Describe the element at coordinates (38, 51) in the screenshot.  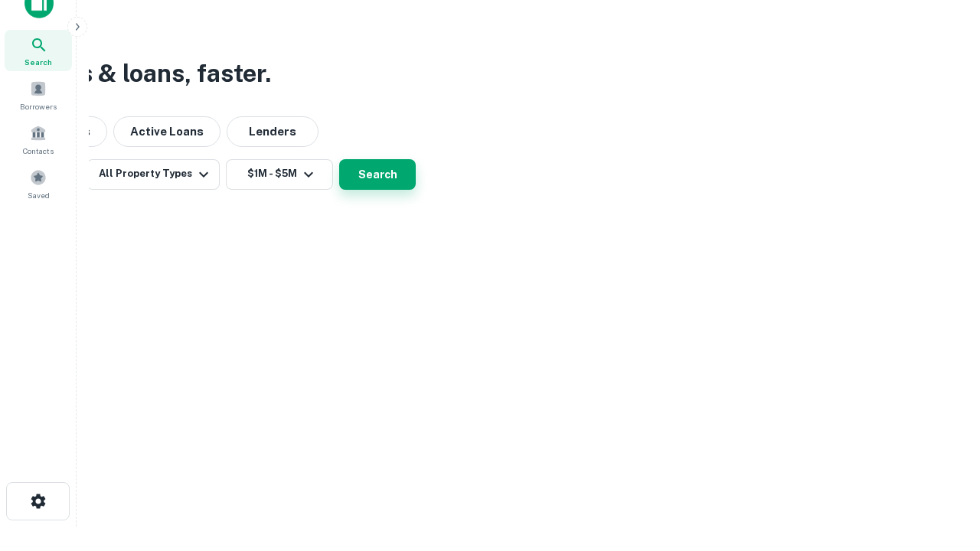
I see `div: Search` at that location.